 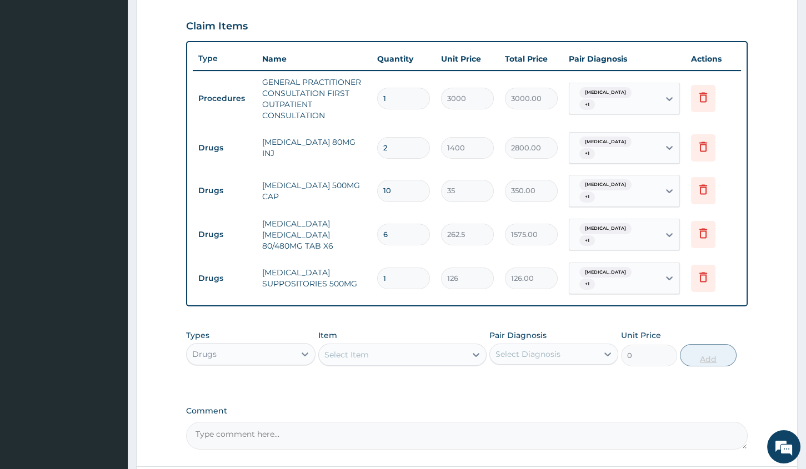 What do you see at coordinates (224, 58) in the screenshot?
I see `th: Type` at bounding box center [224, 58].